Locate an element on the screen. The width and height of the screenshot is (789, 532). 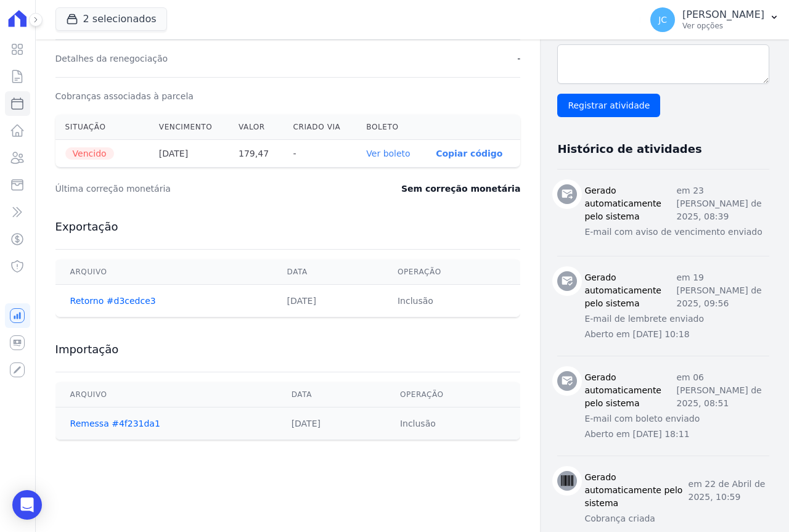
p: E-mail de lembrete enviado is located at coordinates (677, 319).